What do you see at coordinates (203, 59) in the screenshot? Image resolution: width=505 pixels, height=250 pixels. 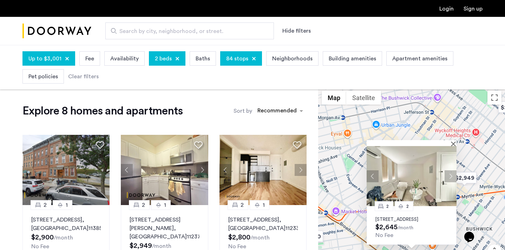 I see `span: Baths` at bounding box center [203, 59].